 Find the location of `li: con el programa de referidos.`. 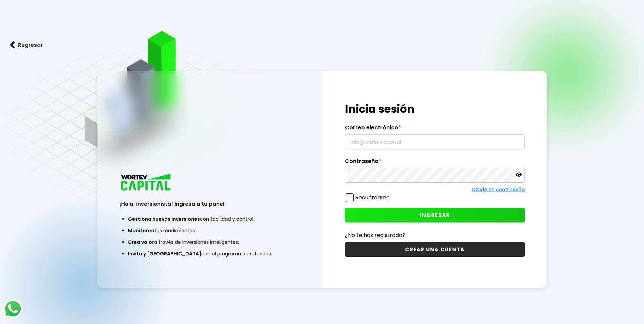

li: con el programa de referidos. is located at coordinates (210, 254).